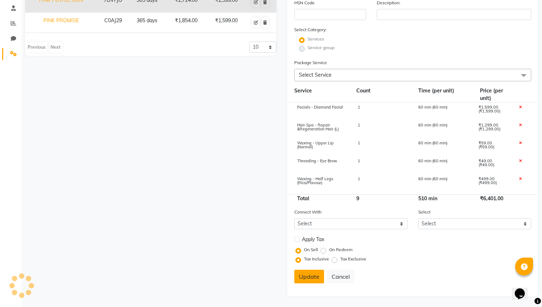  Describe the element at coordinates (316, 199) in the screenshot. I see `span: D-Tan - Face & Neck (Premium)` at that location.